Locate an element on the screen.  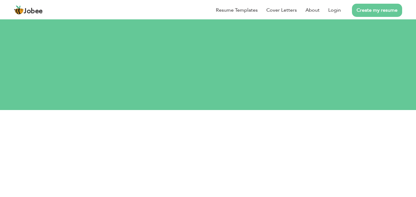
img: jobee.io is located at coordinates (19, 10).